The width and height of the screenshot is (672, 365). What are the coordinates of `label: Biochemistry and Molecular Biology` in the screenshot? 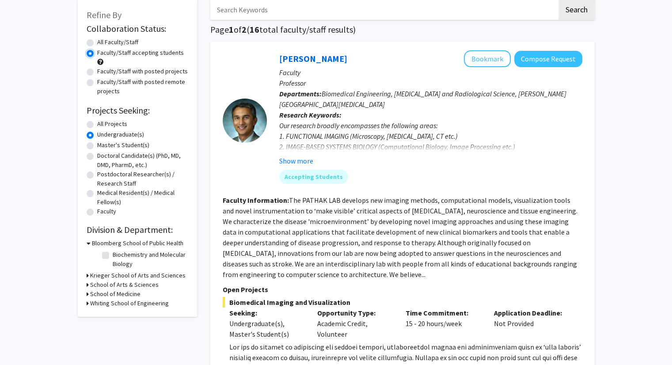 It's located at (149, 259).